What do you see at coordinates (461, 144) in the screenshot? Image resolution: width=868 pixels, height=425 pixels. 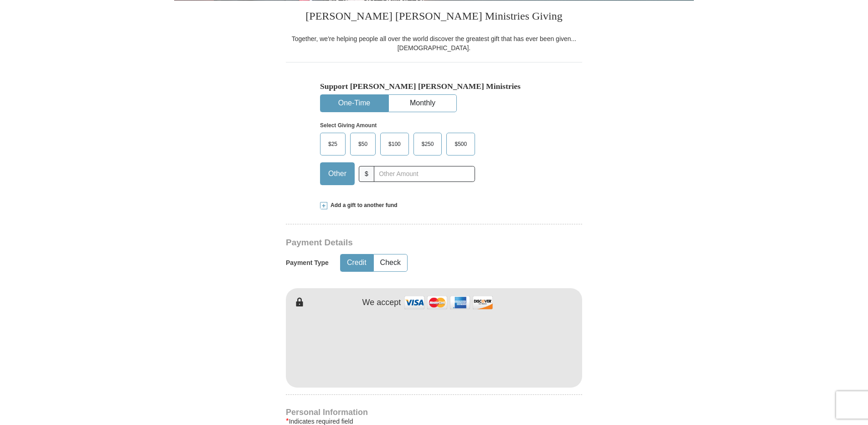 I see `span: $500` at bounding box center [461, 144].